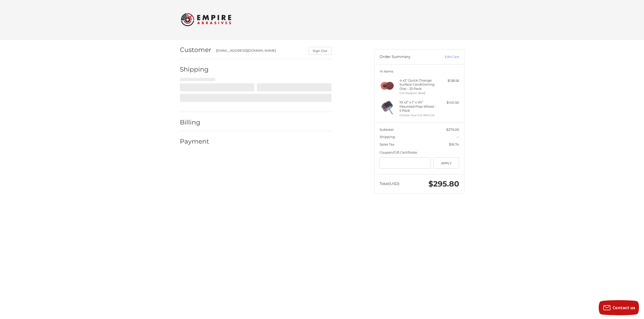 The height and width of the screenshot is (319, 644). What do you see at coordinates (419, 106) in the screenshot?
I see `h4: 10 x 2” x 1” x 1/4” Mounted Flap Wheel - 5 Pack` at bounding box center [419, 106].